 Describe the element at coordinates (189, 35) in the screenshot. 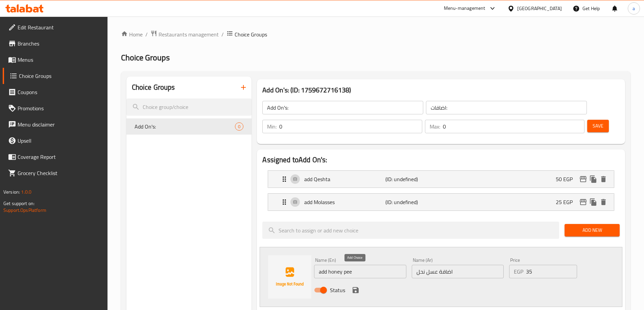

I see `span: Restaurants management` at that location.